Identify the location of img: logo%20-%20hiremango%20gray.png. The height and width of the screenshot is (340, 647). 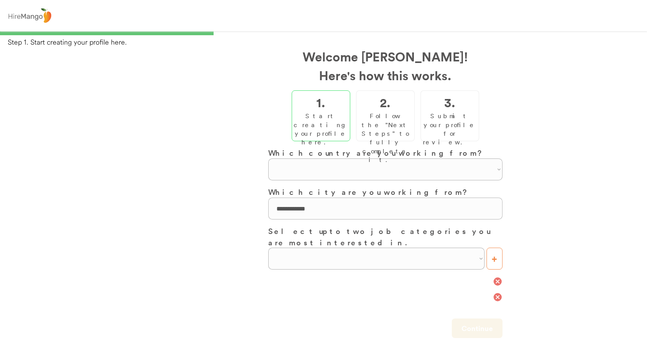
(30, 16).